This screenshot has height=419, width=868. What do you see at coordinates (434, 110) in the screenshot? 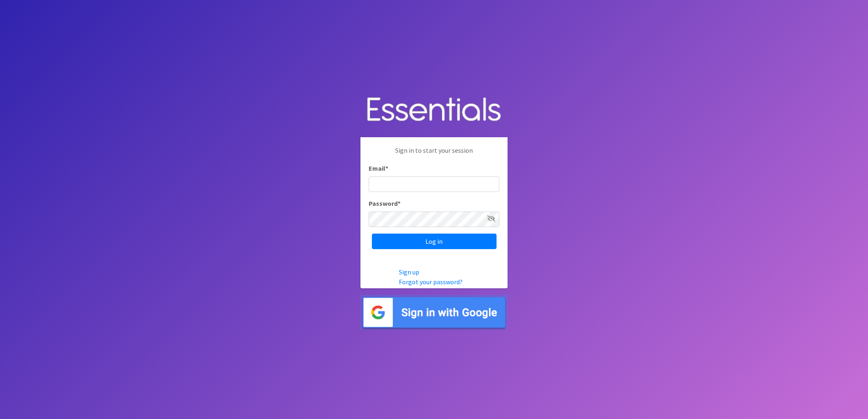
I see `img: Human Essentials` at bounding box center [434, 110].